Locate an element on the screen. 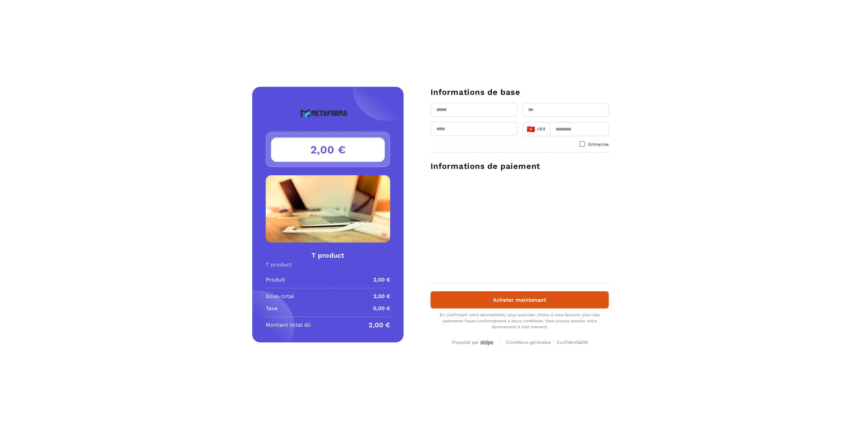 The image size is (861, 443). h3: 2,00 € is located at coordinates (328, 150).